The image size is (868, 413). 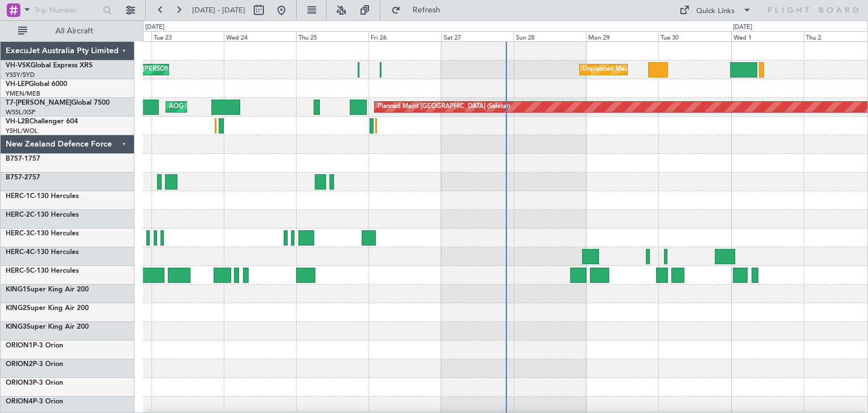 I want to click on a: ORION3P-3 Orion, so click(x=35, y=383).